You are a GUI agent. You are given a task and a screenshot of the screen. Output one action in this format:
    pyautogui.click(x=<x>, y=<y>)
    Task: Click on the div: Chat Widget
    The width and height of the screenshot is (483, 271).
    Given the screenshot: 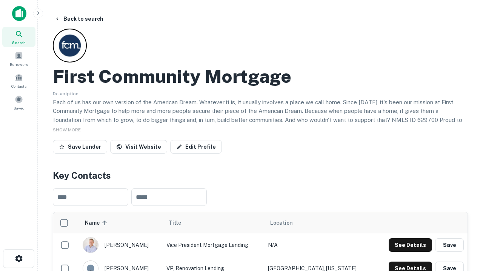 What is the action you would take?
    pyautogui.click(x=464, y=205)
    